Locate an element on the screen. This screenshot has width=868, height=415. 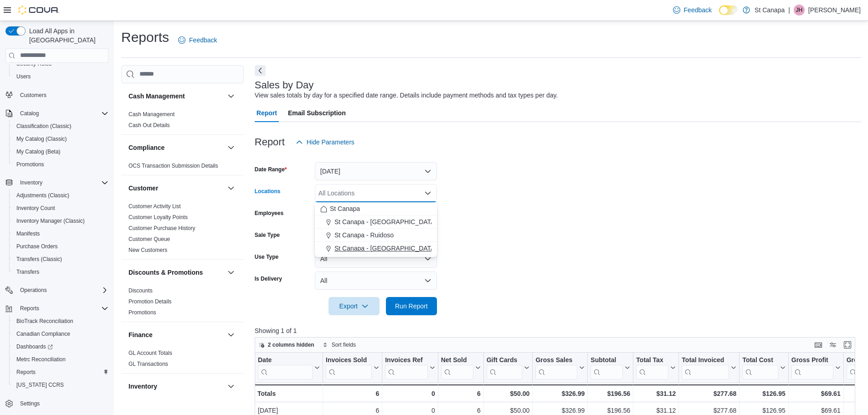
span: Dashboards is located at coordinates (35, 347).